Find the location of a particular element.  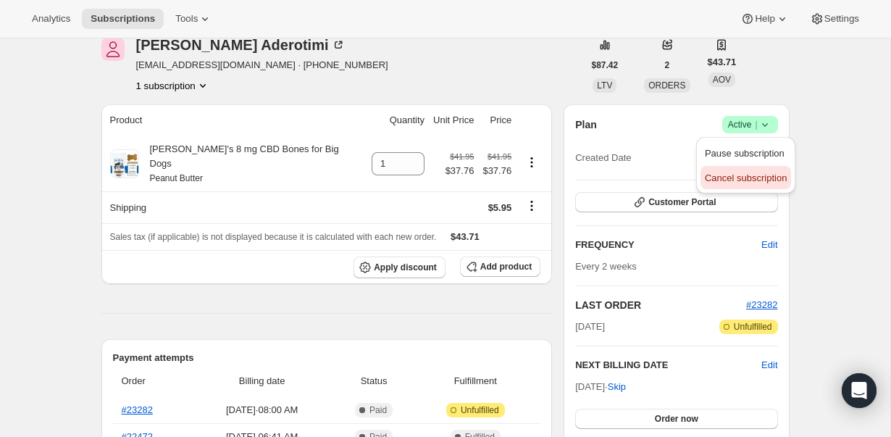

button: Cancel subscription is located at coordinates (746, 178).